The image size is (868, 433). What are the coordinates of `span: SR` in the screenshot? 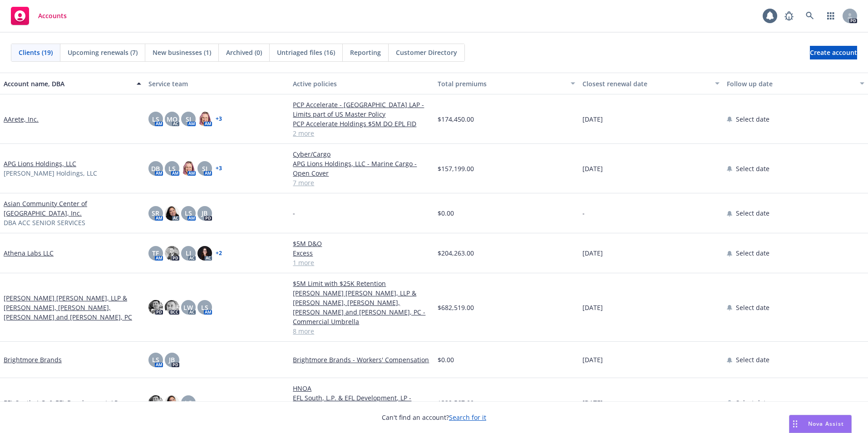 It's located at (155, 213).